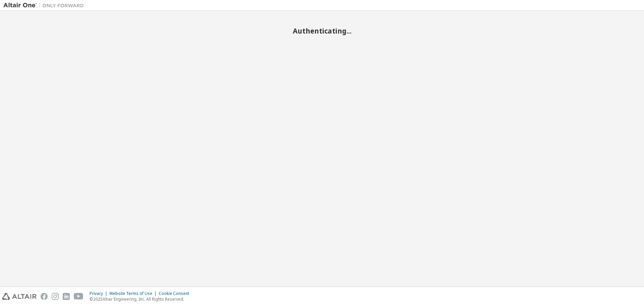  What do you see at coordinates (44, 296) in the screenshot?
I see `img: facebook.svg` at bounding box center [44, 296].